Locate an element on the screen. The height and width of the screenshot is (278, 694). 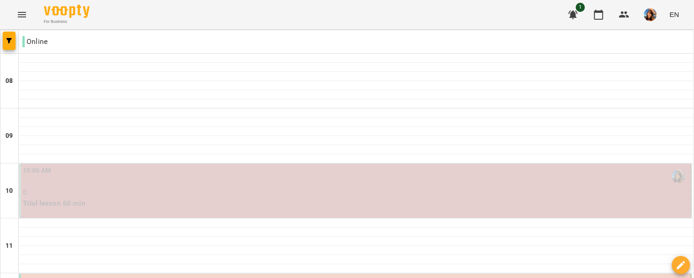
label: 10:00 AM is located at coordinates (37, 171).